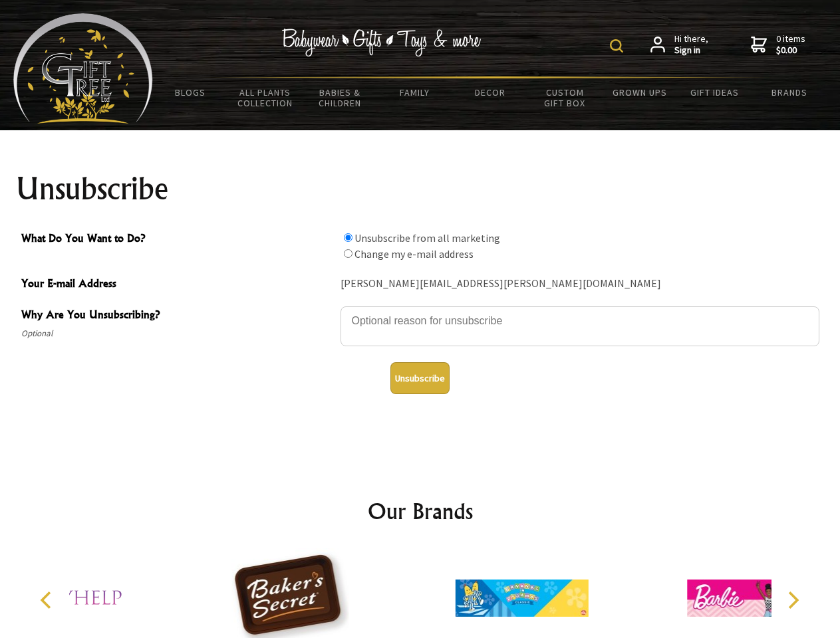 Image resolution: width=840 pixels, height=638 pixels. I want to click on img: Babywear - Gifts - Toys & more, so click(382, 42).